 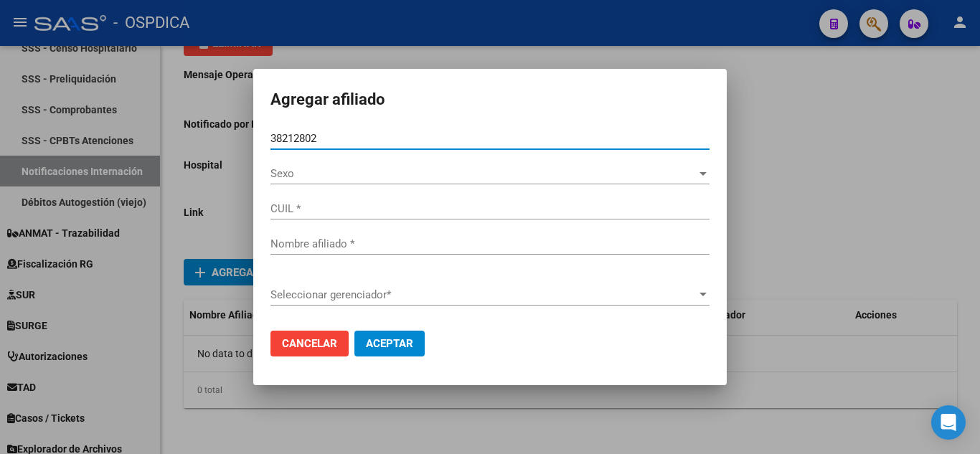 What do you see at coordinates (949, 423) in the screenshot?
I see `div: Open Intercom Messenger` at bounding box center [949, 423].